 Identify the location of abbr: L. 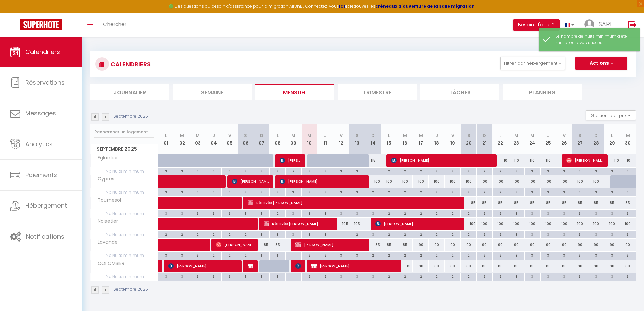
(166, 135).